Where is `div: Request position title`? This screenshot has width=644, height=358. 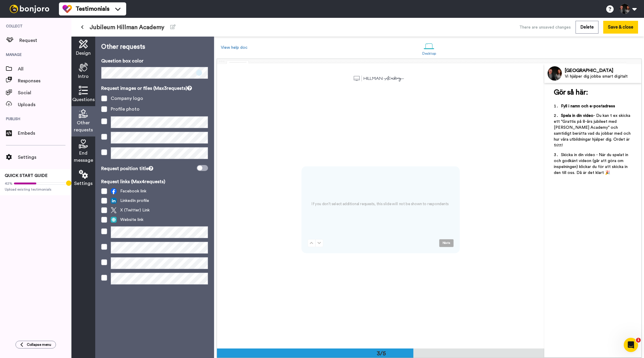
div: Request position title is located at coordinates (127, 168).